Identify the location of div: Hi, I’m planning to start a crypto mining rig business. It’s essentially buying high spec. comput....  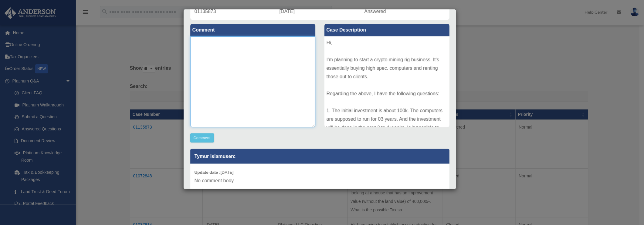
(387, 82).